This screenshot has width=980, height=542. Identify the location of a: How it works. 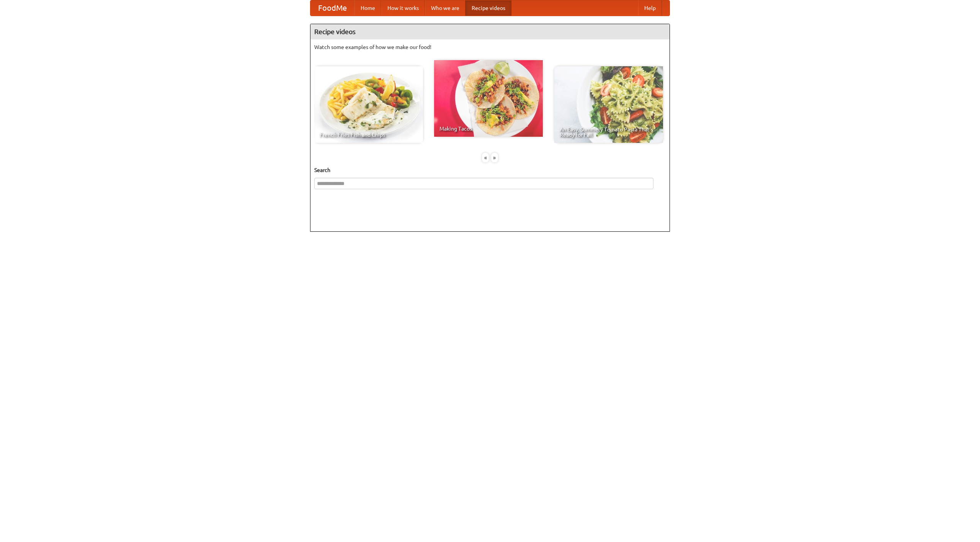
(403, 8).